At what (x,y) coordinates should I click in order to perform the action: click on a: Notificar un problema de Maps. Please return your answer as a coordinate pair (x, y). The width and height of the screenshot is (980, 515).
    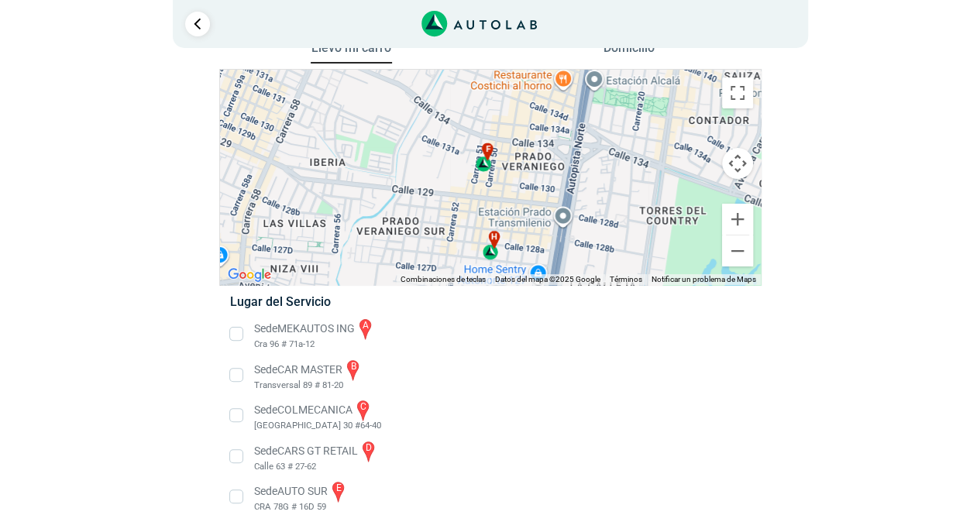
    Looking at the image, I should click on (703, 278).